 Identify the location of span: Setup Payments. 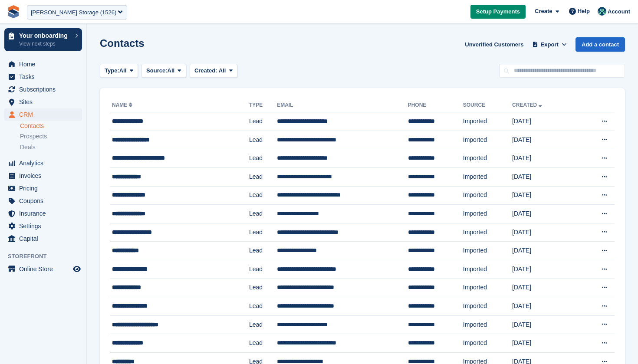
(498, 12).